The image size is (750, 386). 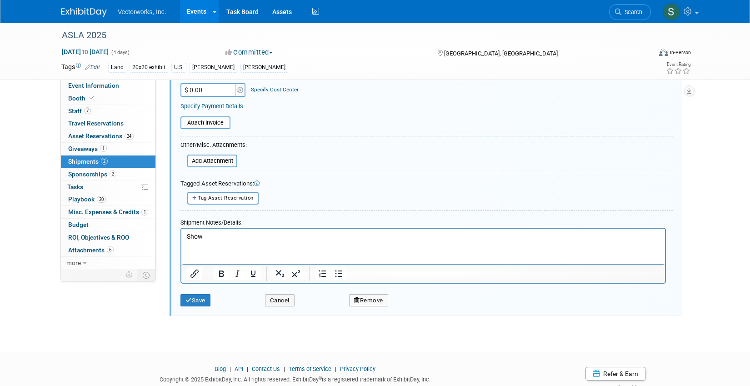 What do you see at coordinates (80, 67) in the screenshot?
I see `td: Tags` at bounding box center [80, 67].